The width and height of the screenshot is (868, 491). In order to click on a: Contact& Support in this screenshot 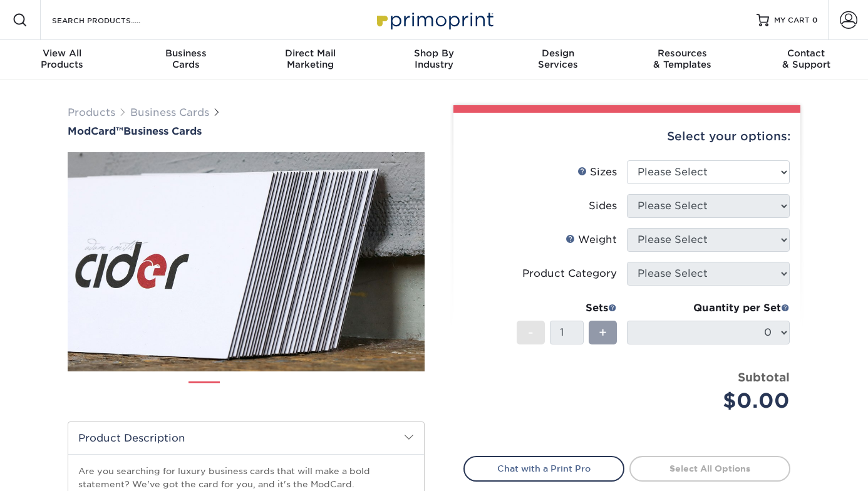, I will do `click(806, 60)`.